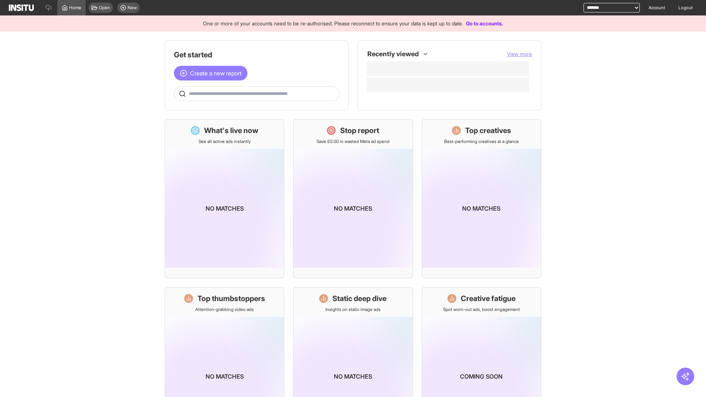 This screenshot has width=706, height=397. What do you see at coordinates (21, 8) in the screenshot?
I see `img: Logo` at bounding box center [21, 8].